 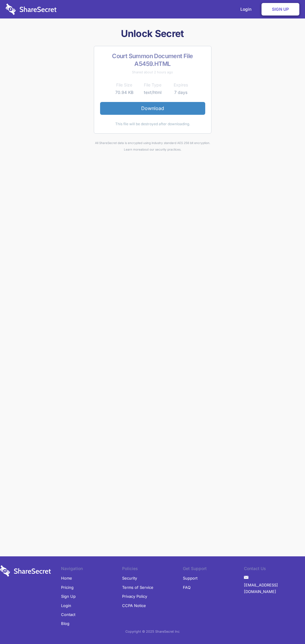 What do you see at coordinates (213, 570) in the screenshot?
I see `li: Get Support` at bounding box center [213, 570].